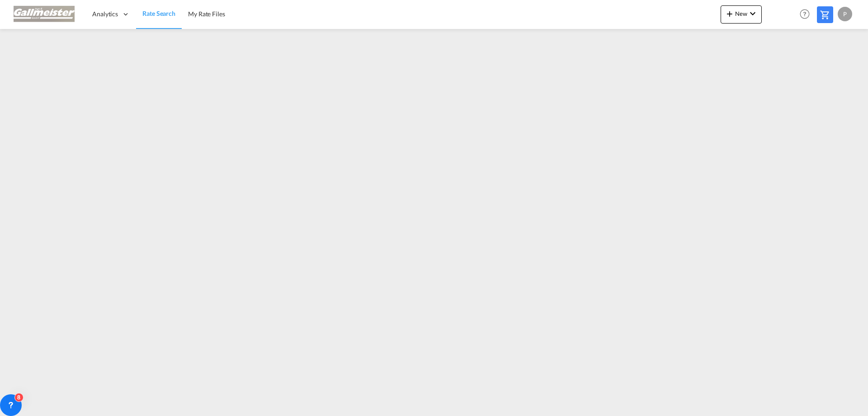  What do you see at coordinates (807, 15) in the screenshot?
I see `div: Help` at bounding box center [807, 15].